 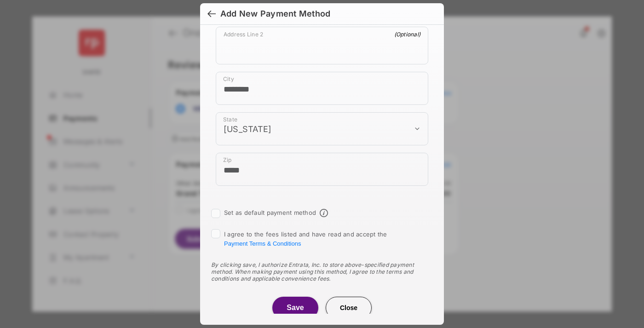 What do you see at coordinates (270, 213) in the screenshot?
I see `label: Set as default payment method` at bounding box center [270, 213].